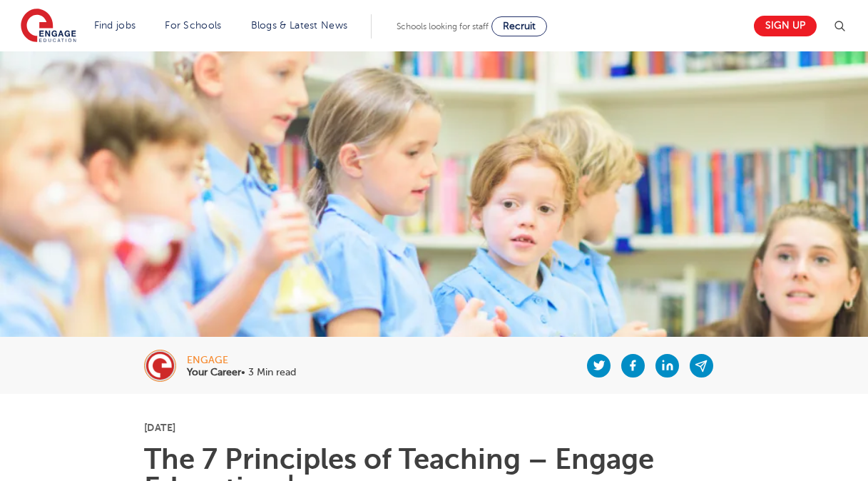 The width and height of the screenshot is (868, 481). Describe the element at coordinates (519, 26) in the screenshot. I see `a: Recruit` at that location.